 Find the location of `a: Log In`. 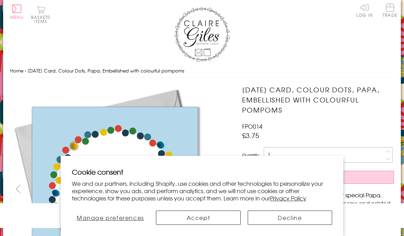

a: Log In is located at coordinates (365, 10).